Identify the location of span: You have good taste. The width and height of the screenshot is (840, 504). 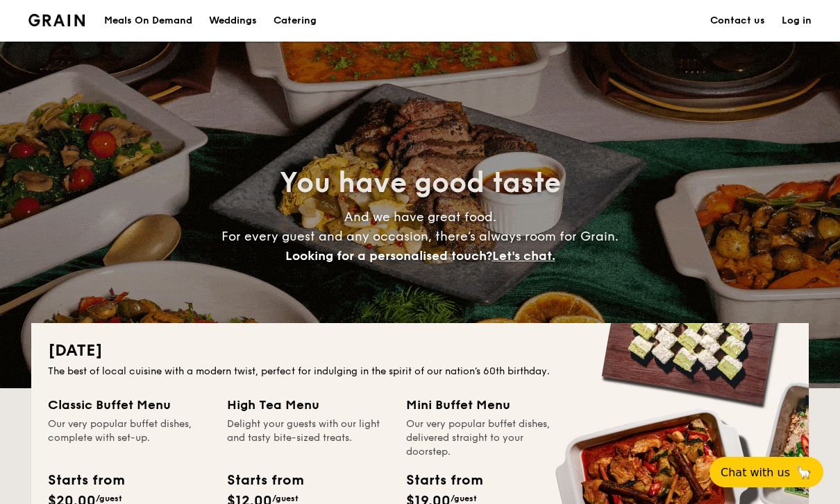
(420, 183).